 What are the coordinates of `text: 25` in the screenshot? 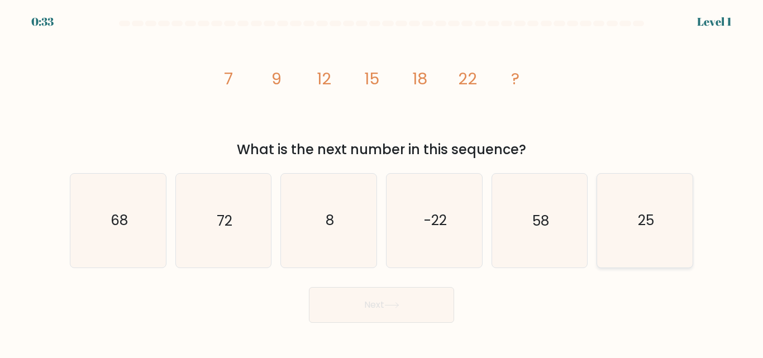 It's located at (646, 221).